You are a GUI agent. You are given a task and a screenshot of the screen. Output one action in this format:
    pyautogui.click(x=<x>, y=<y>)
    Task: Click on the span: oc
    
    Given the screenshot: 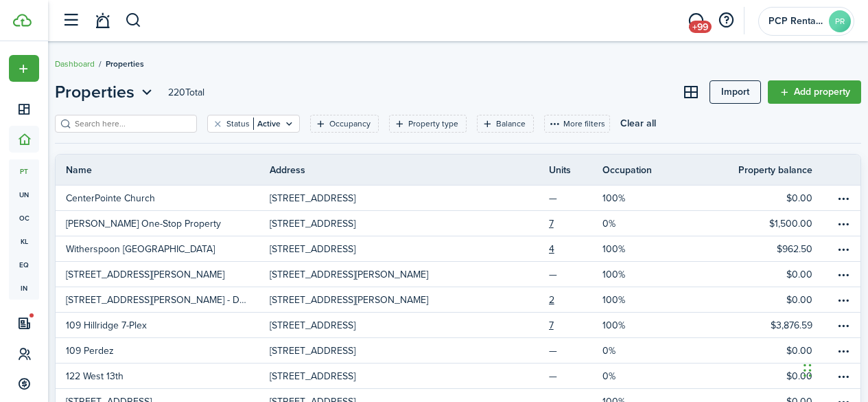 What is the action you would take?
    pyautogui.click(x=24, y=218)
    